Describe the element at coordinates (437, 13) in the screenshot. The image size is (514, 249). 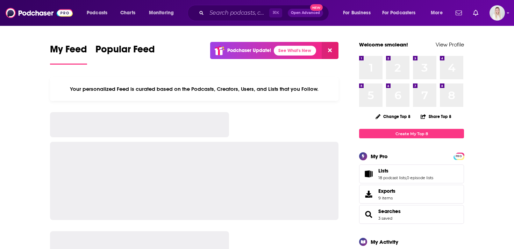
I see `span: More` at that location.